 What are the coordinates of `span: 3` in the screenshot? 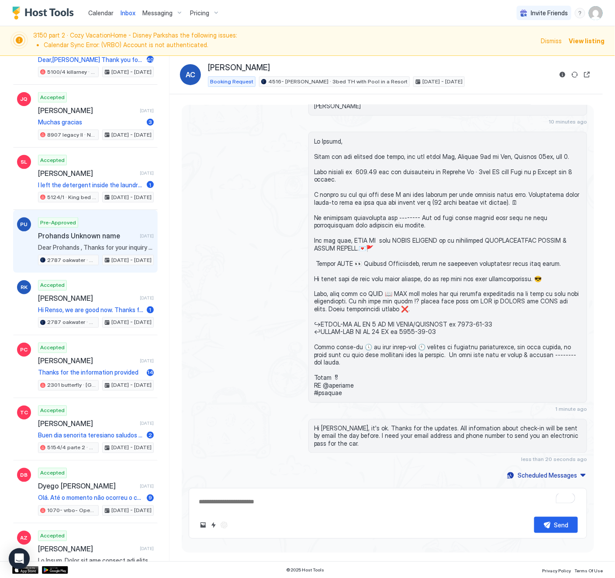 It's located at (150, 122).